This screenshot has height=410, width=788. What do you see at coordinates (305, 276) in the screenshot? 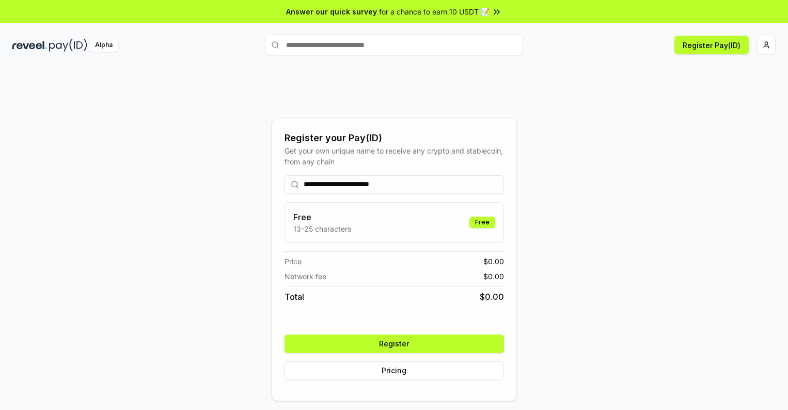
I see `span: Network fee` at bounding box center [305, 276].